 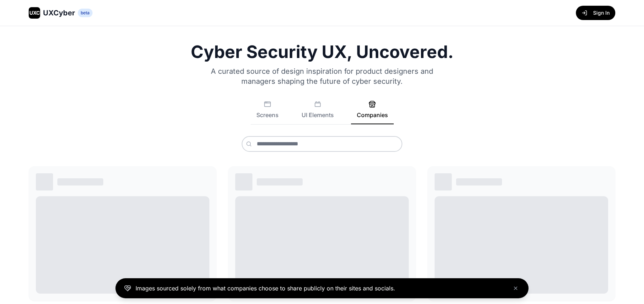 I want to click on button: Close banner, so click(x=516, y=288).